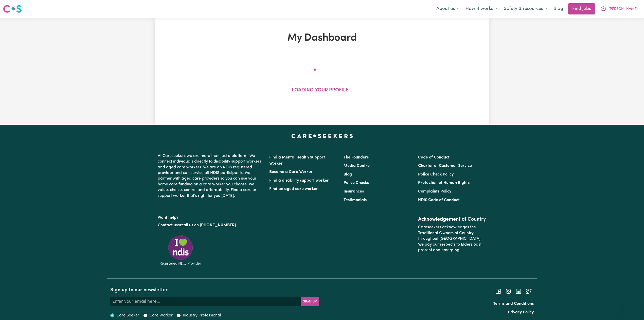  I want to click on button: How it works, so click(481, 9).